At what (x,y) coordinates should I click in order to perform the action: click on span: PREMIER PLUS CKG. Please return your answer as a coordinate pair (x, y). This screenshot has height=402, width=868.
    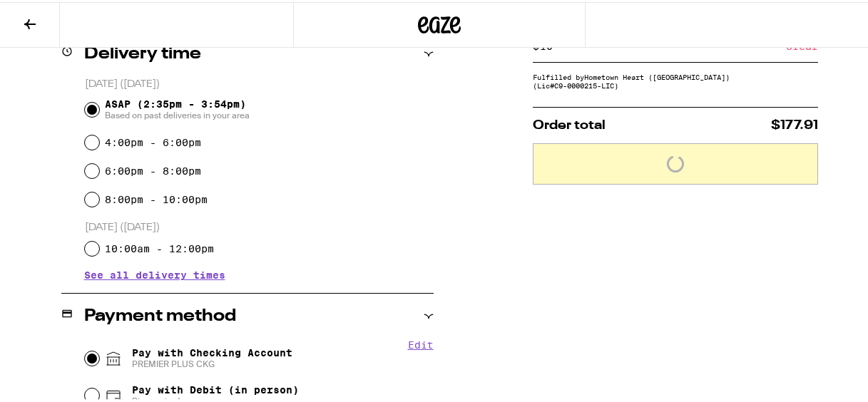
    Looking at the image, I should click on (212, 362).